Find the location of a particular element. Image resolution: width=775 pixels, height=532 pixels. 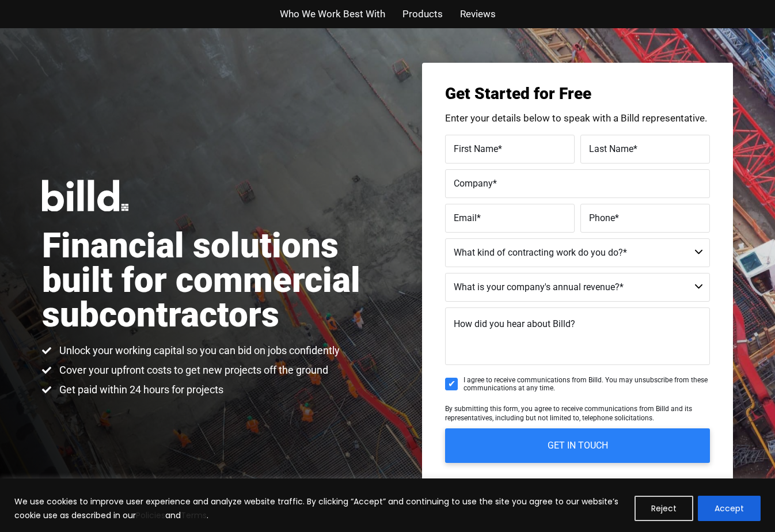

a: Products is located at coordinates (422, 14).